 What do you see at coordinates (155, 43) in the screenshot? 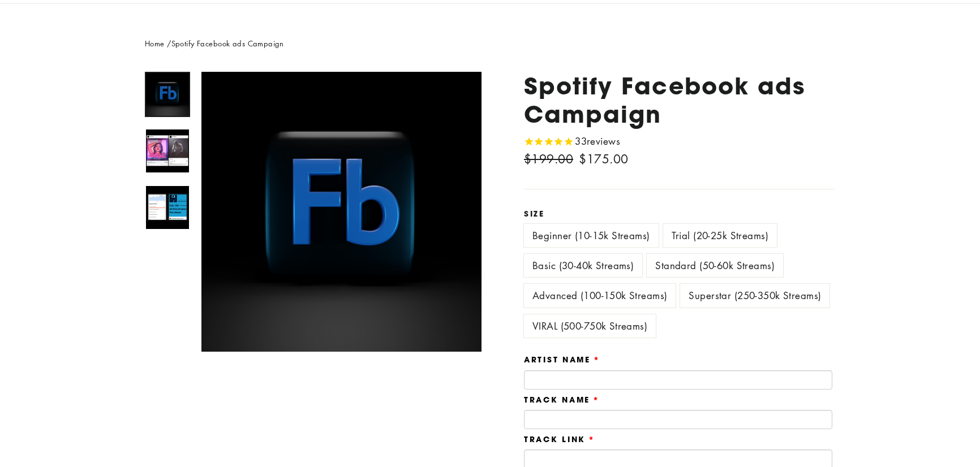
I see `a: Home` at bounding box center [155, 43].